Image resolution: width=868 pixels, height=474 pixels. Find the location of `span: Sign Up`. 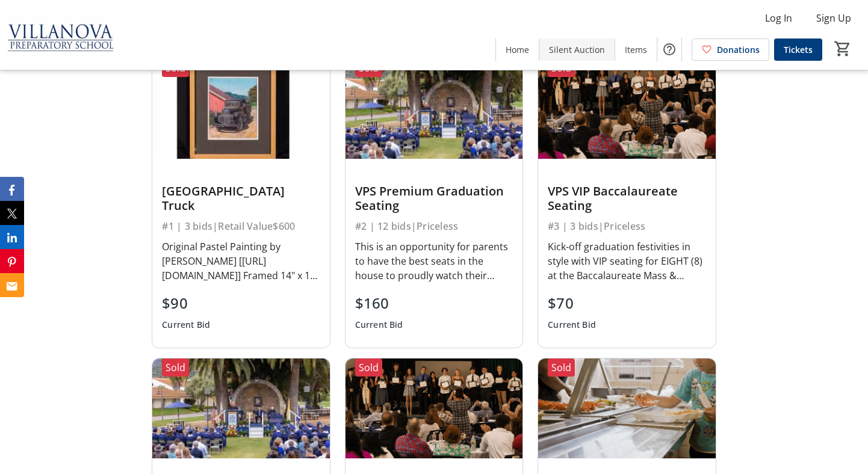

span: Sign Up is located at coordinates (833, 18).